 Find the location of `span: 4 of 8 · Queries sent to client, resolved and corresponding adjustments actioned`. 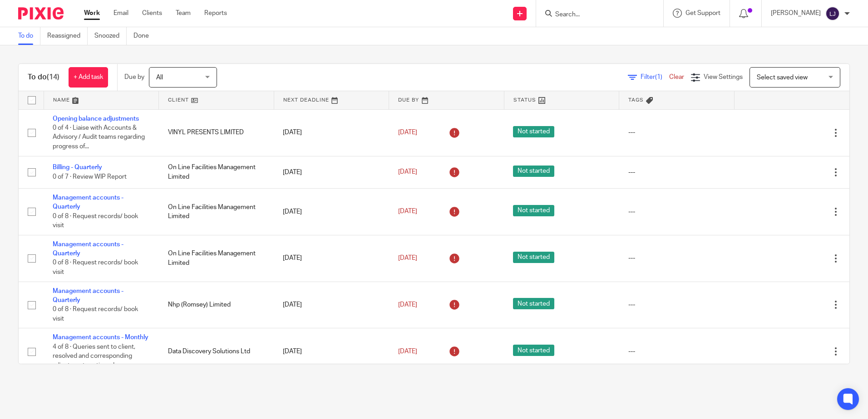

span: 4 of 8 · Queries sent to client, resolved and corresponding adjustments actioned is located at coordinates (94, 356).